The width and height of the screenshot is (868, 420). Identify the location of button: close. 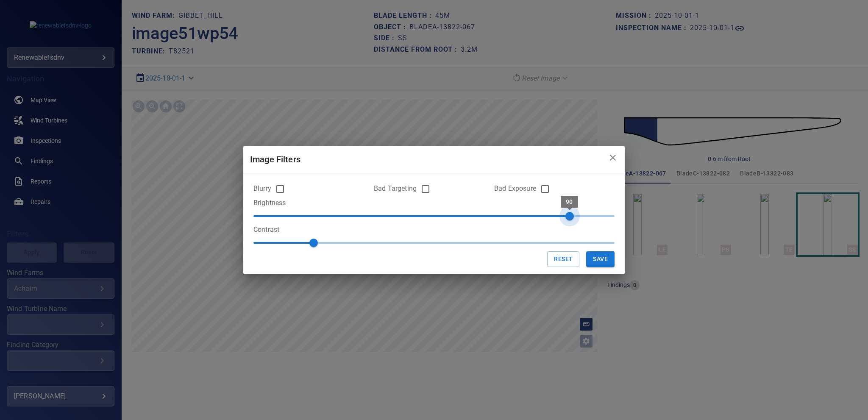
(613, 158).